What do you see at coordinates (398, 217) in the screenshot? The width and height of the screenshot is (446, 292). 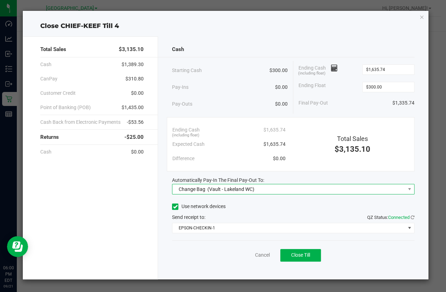 I see `span: Connected` at bounding box center [398, 217].